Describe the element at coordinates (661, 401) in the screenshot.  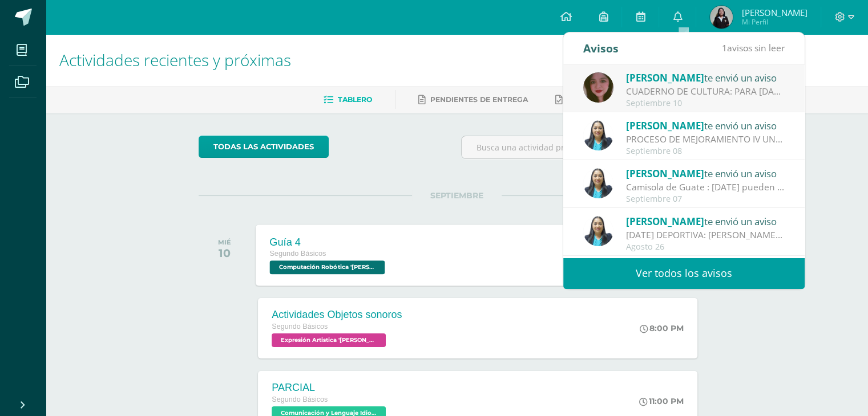
I see `div: 11:00 PM` at that location.